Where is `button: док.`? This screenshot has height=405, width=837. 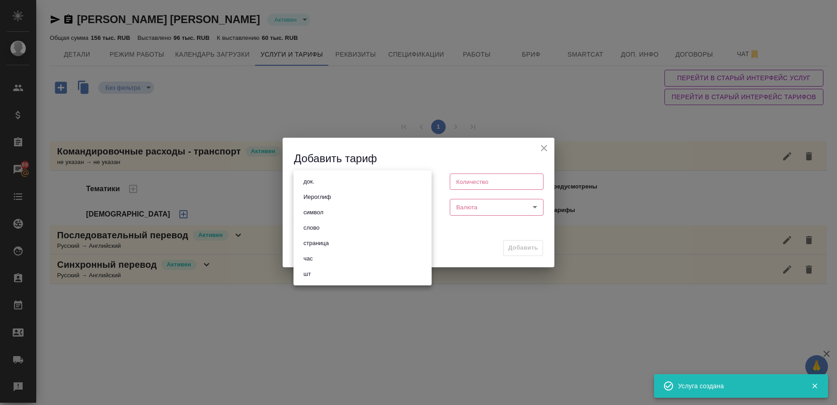
button: док. is located at coordinates (309, 182).